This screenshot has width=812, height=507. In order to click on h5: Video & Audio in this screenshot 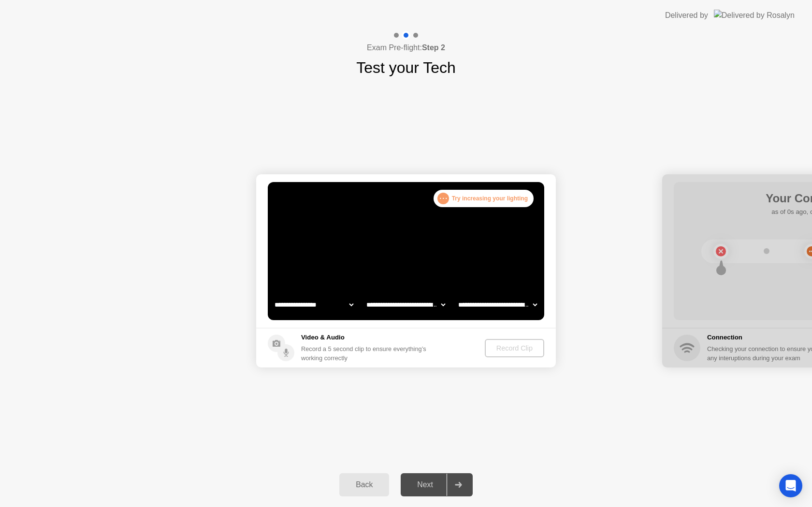, I will do `click(365, 338)`.